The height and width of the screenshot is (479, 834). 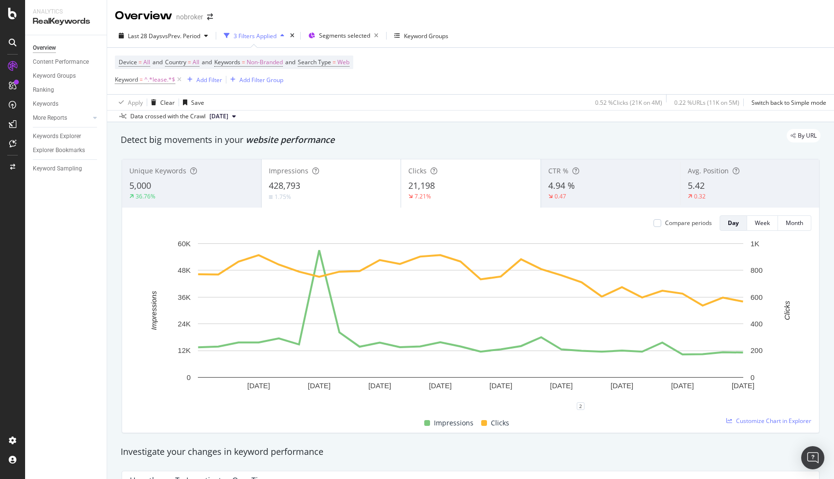 What do you see at coordinates (59, 150) in the screenshot?
I see `div: Explorer Bookmarks` at bounding box center [59, 150].